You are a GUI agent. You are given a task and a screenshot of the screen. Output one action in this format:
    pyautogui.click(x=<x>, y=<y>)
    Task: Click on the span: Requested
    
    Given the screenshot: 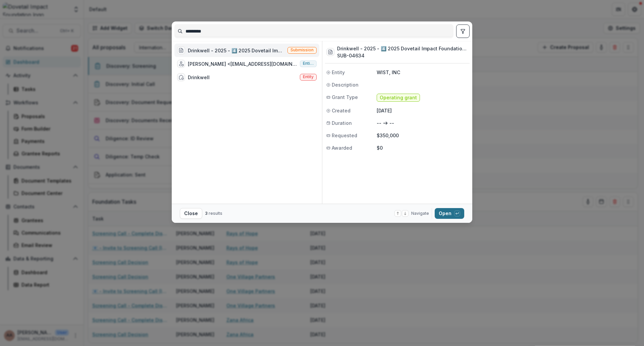 What is the action you would take?
    pyautogui.click(x=345, y=135)
    